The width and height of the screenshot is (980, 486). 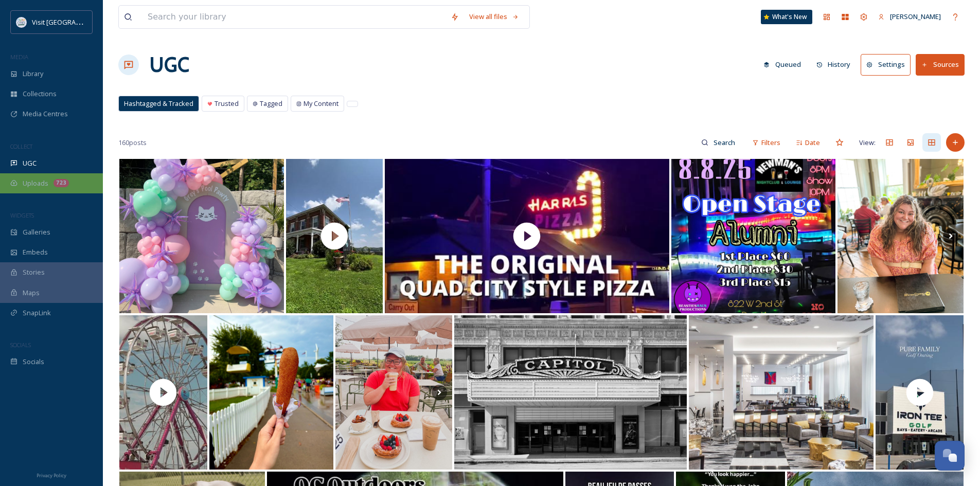 I want to click on div: 723, so click(x=61, y=183).